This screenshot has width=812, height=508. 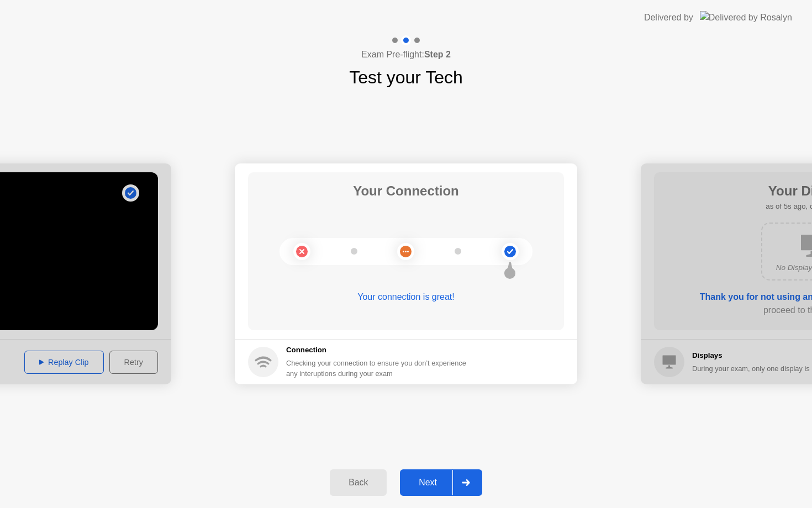 What do you see at coordinates (358, 483) in the screenshot?
I see `button: Back` at bounding box center [358, 483].